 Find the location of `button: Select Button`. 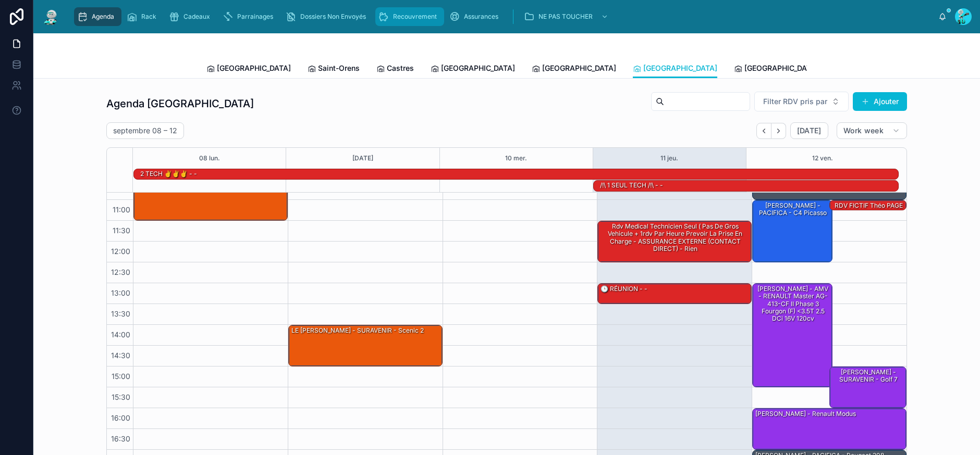

button: Select Button is located at coordinates (801, 102).